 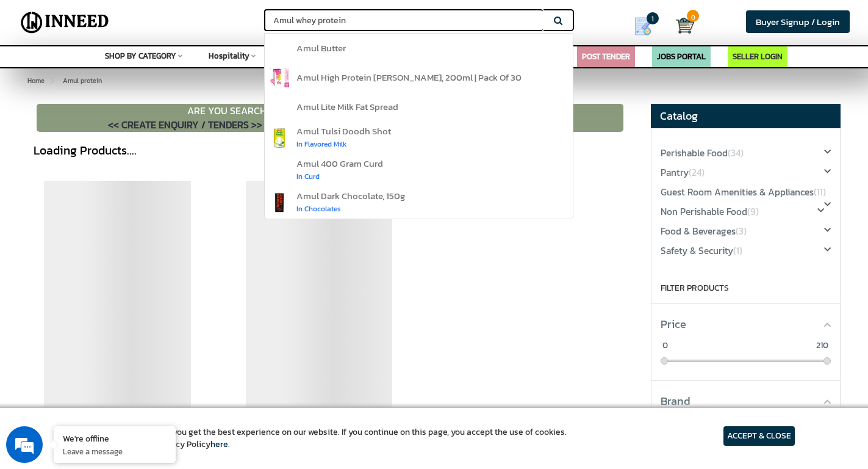 I want to click on a: amul 400 gram curdin curd, so click(x=418, y=170).